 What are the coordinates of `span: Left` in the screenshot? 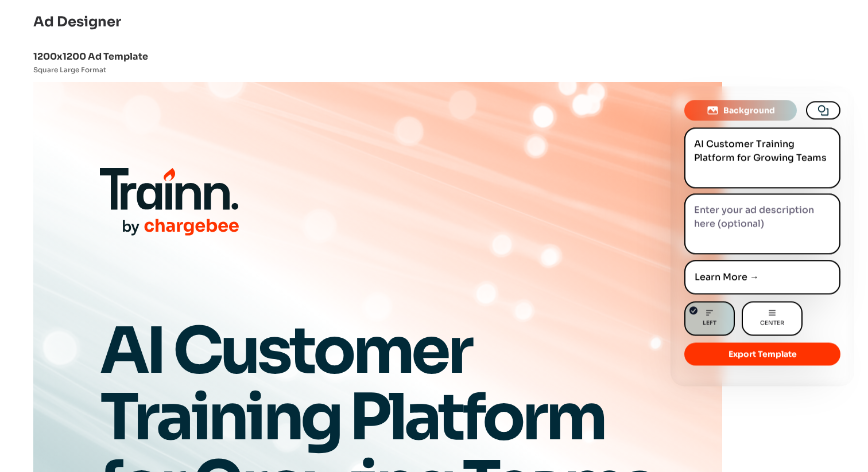 It's located at (709, 324).